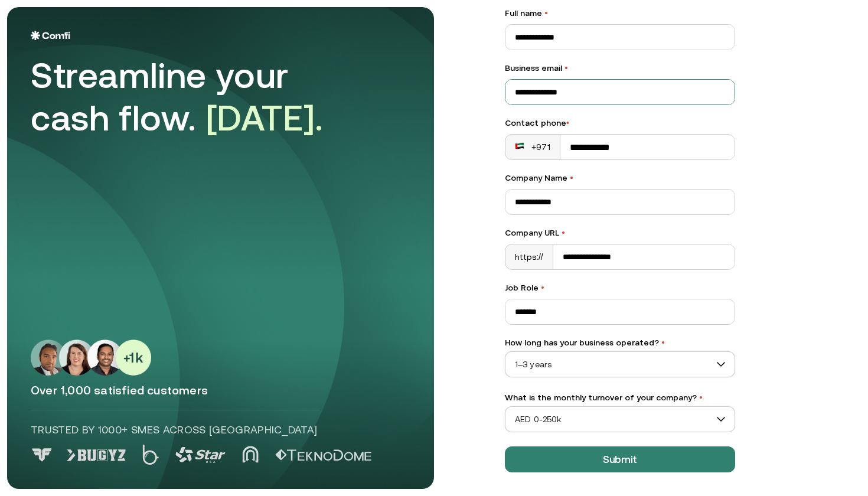  Describe the element at coordinates (533, 147) in the screenshot. I see `div: +971` at that location.